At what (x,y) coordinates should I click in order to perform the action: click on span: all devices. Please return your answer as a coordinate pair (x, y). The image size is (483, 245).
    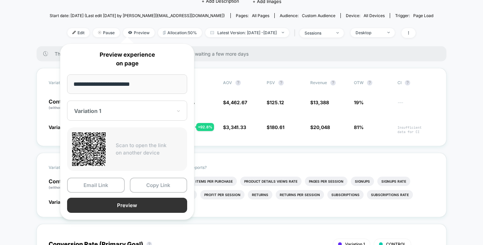
    Looking at the image, I should click on (374, 15).